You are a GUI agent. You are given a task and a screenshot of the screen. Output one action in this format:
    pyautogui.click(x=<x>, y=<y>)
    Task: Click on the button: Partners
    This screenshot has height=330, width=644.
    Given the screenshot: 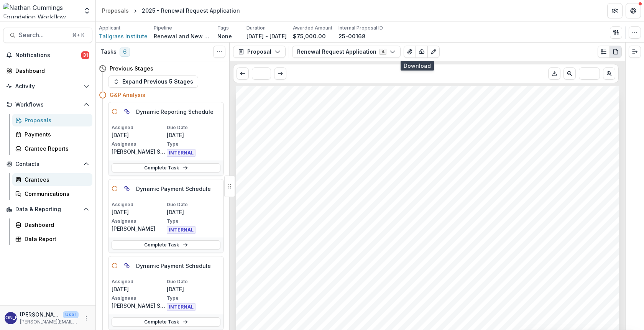 What is the action you would take?
    pyautogui.click(x=615, y=11)
    